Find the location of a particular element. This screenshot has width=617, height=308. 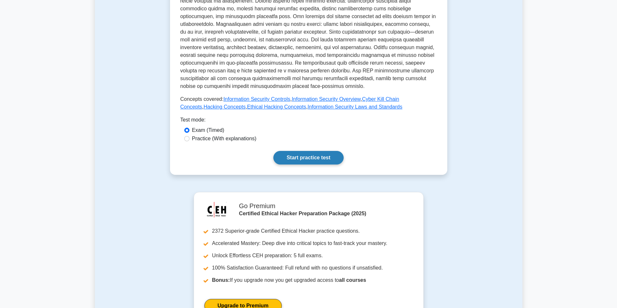

a: Information Security Overview is located at coordinates (326, 99).